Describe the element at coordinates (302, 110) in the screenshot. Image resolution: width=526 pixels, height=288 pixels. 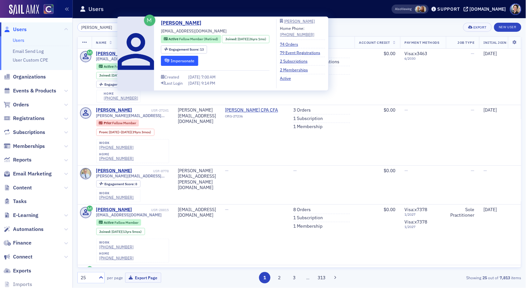
I see `a: 3 Orders` at that location.